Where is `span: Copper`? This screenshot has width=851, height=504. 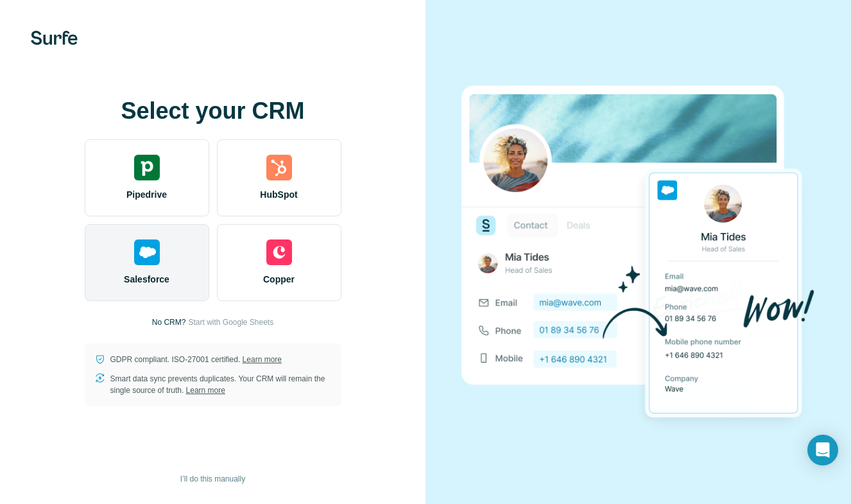
span: Copper is located at coordinates (278, 279).